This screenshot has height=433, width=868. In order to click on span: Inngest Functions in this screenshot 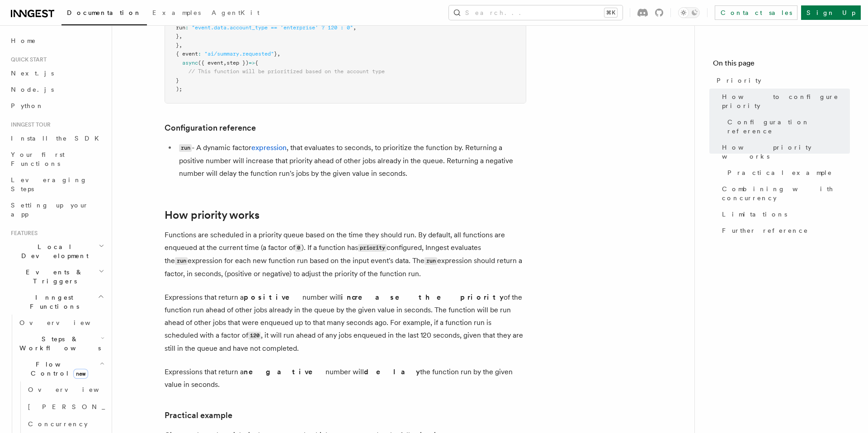, I will do `click(52, 302)`.